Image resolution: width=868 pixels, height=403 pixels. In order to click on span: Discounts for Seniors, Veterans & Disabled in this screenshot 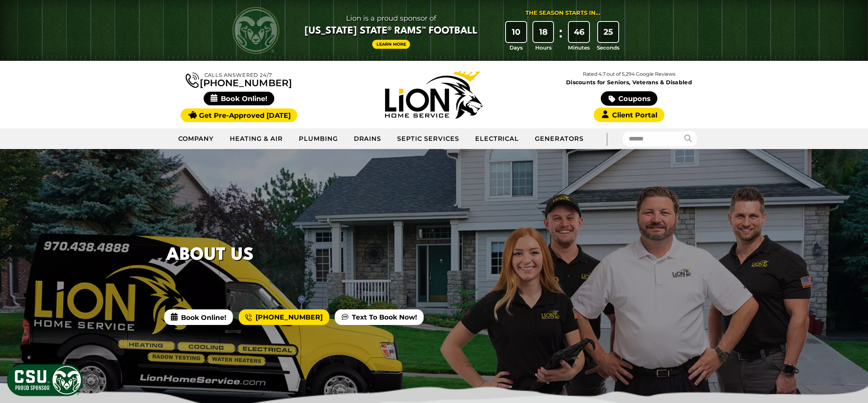, I will do `click(629, 82)`.